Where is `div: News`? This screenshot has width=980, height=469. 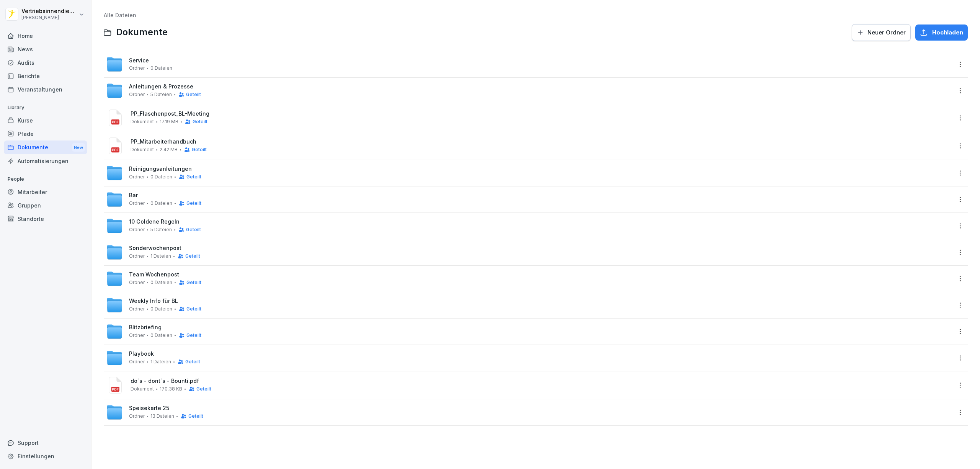
div: News is located at coordinates (46, 49).